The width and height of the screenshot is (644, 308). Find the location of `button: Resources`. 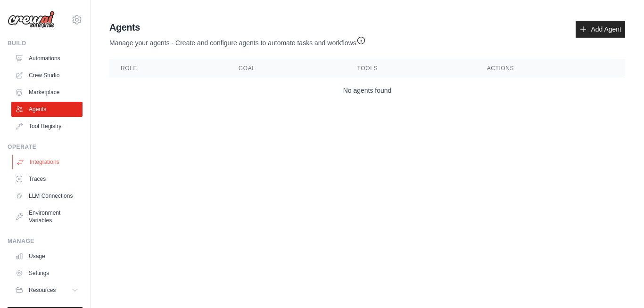

button: Resources is located at coordinates (47, 291).